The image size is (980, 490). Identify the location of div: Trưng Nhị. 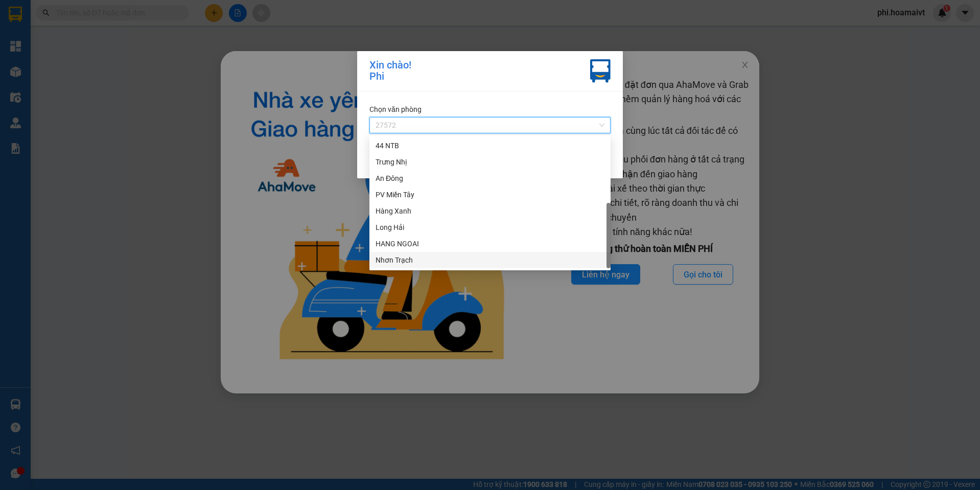
(490, 162).